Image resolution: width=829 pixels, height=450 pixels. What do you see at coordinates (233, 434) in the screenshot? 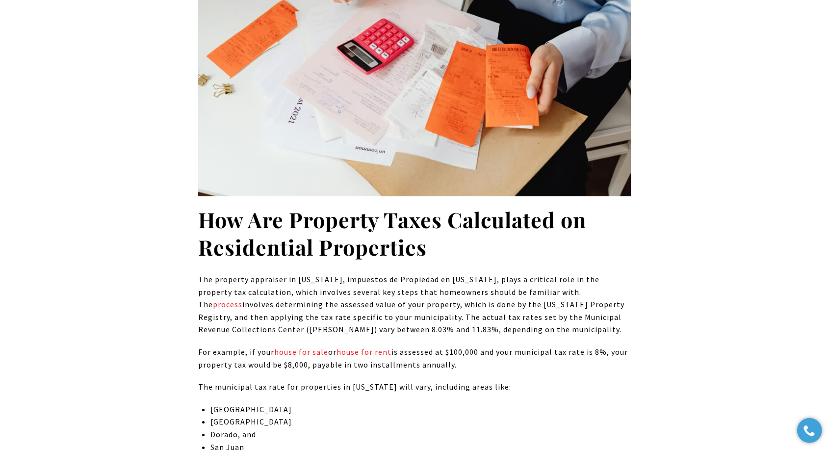
I see `span: Dorado, and` at bounding box center [233, 434].